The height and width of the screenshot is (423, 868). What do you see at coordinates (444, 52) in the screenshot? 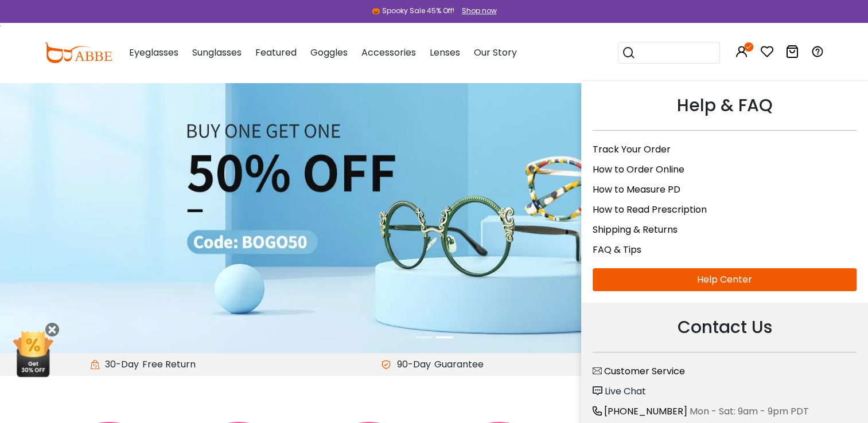
I see `span: Lenses` at bounding box center [444, 52].